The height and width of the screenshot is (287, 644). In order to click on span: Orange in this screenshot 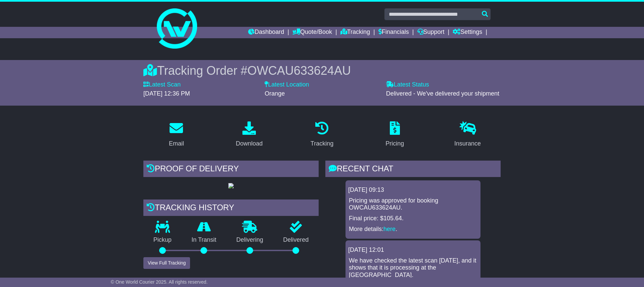, I will do `click(275, 94)`.